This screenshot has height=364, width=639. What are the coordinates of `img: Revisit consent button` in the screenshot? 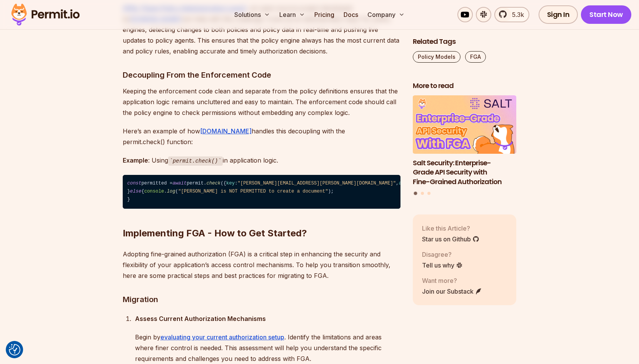 It's located at (15, 350).